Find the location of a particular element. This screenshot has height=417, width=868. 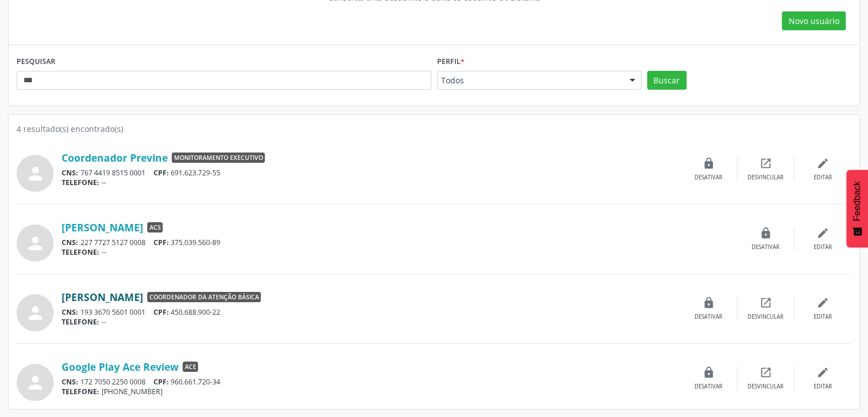

span: Novo usuário is located at coordinates (814, 21).